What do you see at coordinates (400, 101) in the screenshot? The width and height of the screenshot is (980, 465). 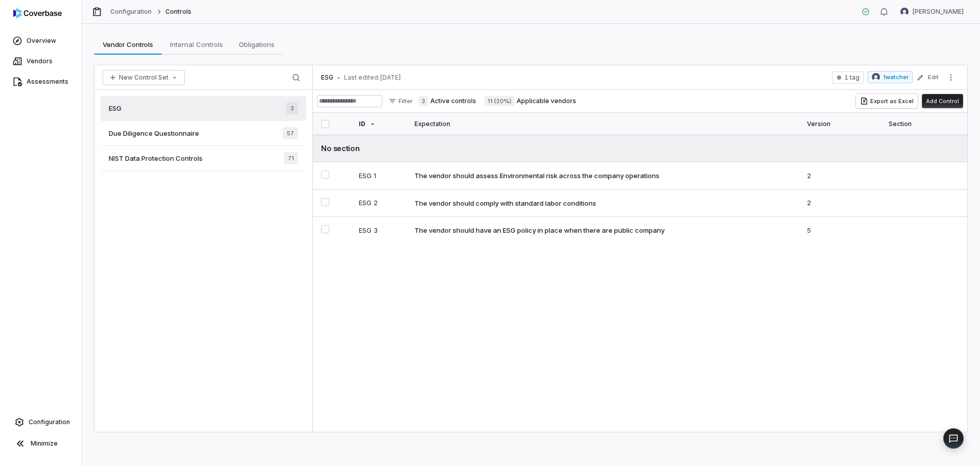 I see `button: Filter` at bounding box center [400, 101].